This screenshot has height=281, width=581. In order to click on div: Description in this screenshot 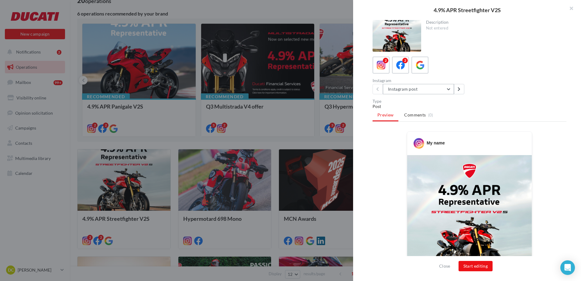, I will do `click(494, 22)`.